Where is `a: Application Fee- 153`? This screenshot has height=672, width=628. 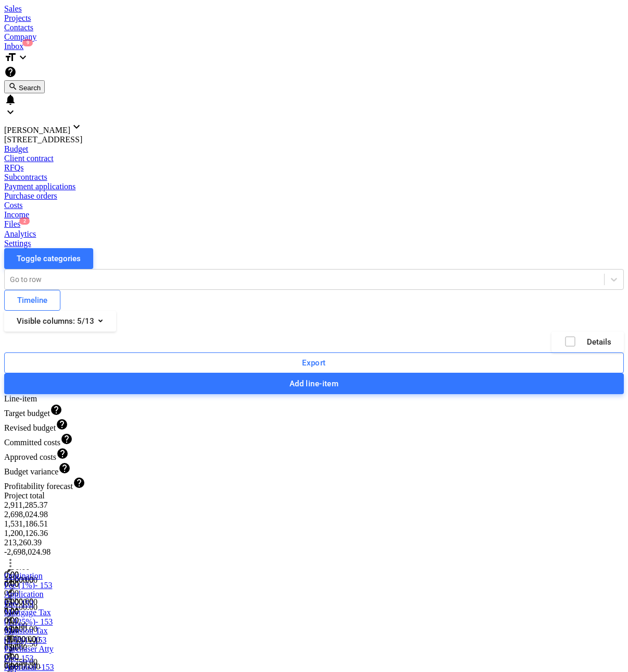
a: Application Fee- 153 is located at coordinates (24, 599).